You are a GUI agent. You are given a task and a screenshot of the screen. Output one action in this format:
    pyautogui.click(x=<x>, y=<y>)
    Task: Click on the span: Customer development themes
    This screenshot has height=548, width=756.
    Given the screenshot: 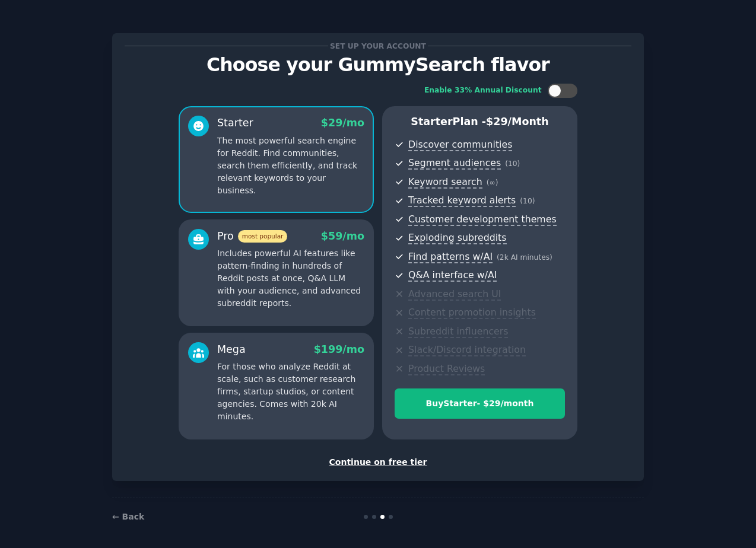 What is the action you would take?
    pyautogui.click(x=482, y=220)
    